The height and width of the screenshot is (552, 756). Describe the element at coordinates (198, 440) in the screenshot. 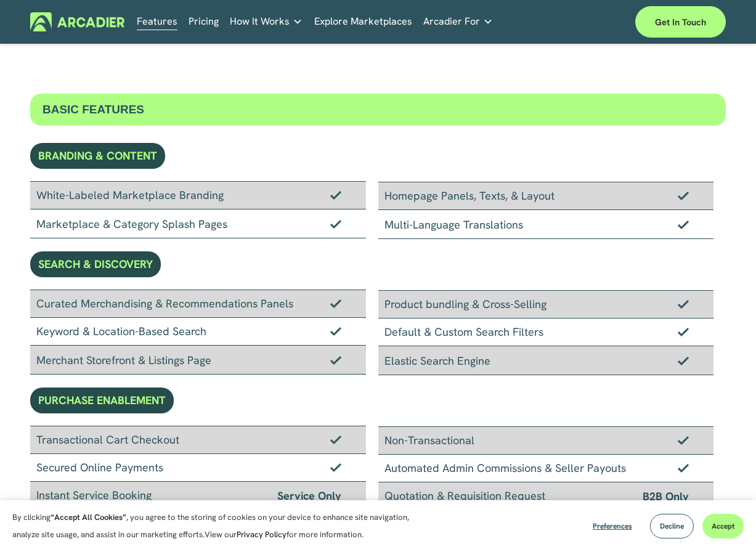

I see `div: Transactional Cart Checkout` at that location.